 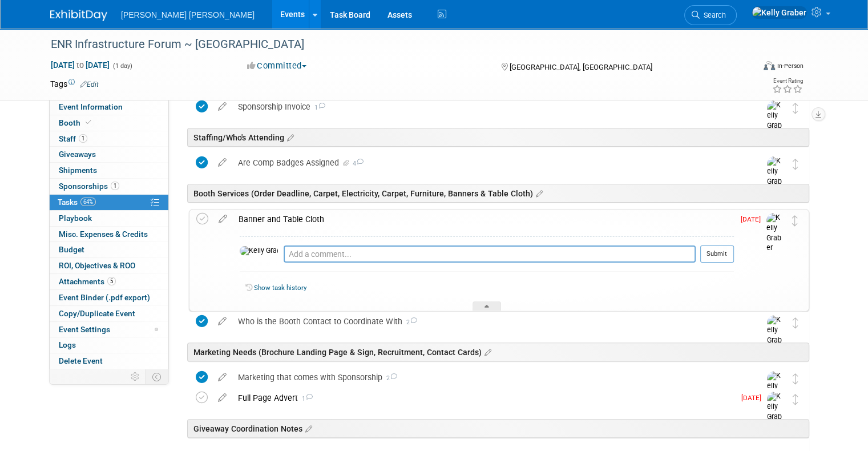 I want to click on a: Edit, so click(x=89, y=84).